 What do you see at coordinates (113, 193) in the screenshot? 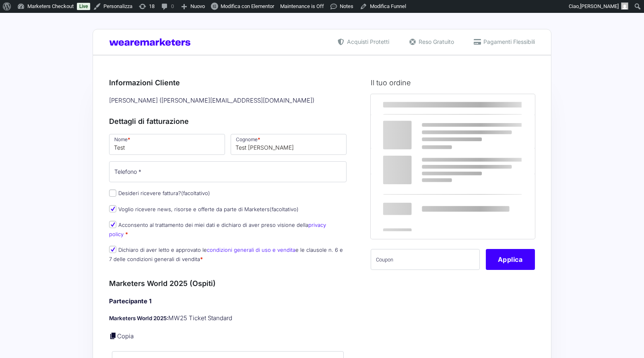
I see `input: Desideri ricevere fattura?(facoltativo)` at bounding box center [113, 193].